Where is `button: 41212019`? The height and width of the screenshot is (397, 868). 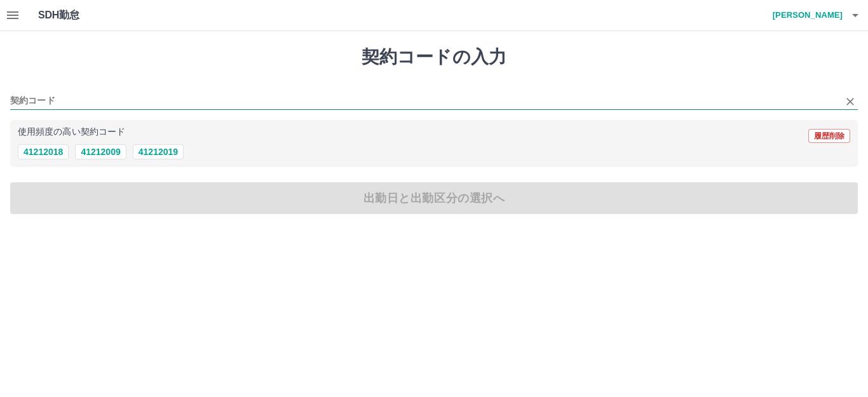
button: 41212019 is located at coordinates (158, 152).